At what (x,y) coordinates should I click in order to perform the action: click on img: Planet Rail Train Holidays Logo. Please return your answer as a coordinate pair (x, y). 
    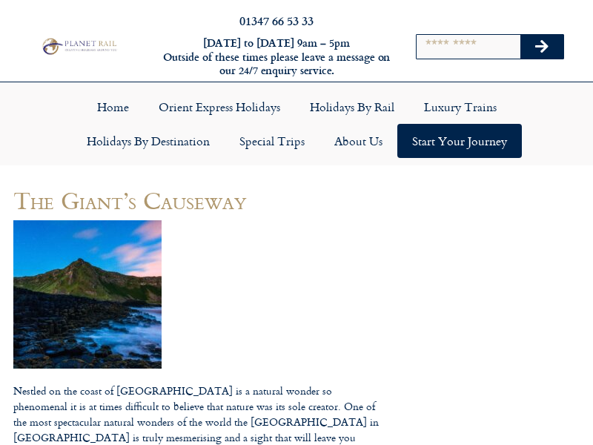
    Looking at the image, I should click on (79, 46).